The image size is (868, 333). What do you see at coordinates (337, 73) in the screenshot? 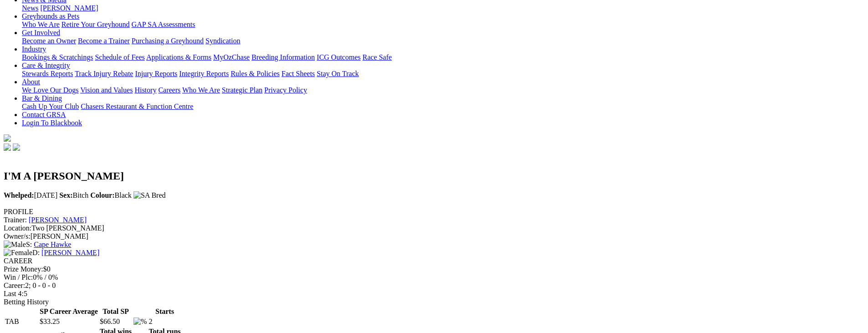
I see `a: Stay On Track` at bounding box center [337, 73].